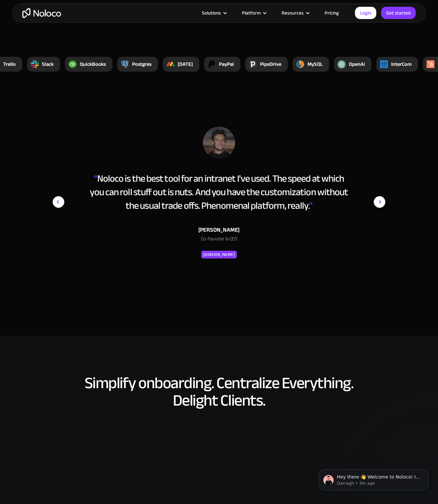 This screenshot has width=438, height=504. What do you see at coordinates (332, 13) in the screenshot?
I see `a: Pricing` at bounding box center [332, 13].